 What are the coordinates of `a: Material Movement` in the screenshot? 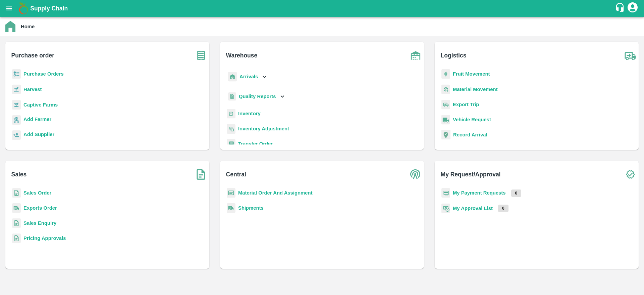 It's located at (475, 89).